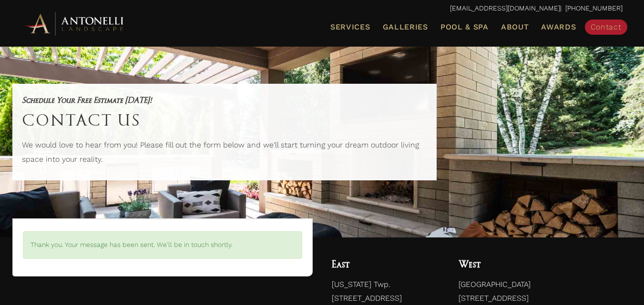  I want to click on span: Awards, so click(558, 26).